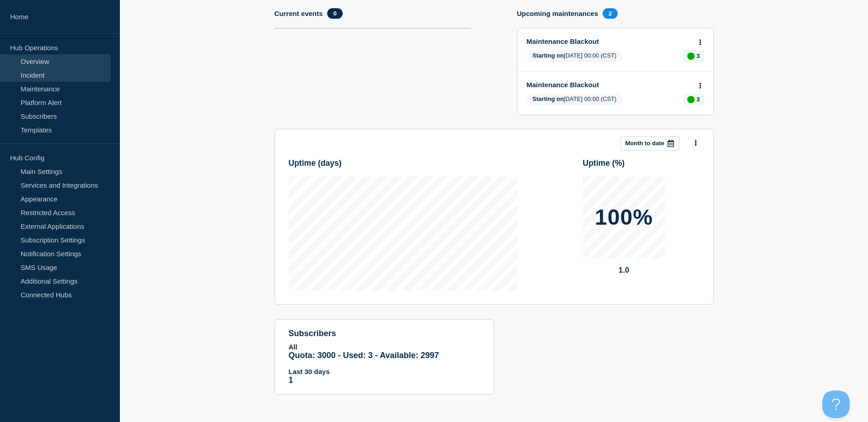  I want to click on p: 1.0, so click(624, 271).